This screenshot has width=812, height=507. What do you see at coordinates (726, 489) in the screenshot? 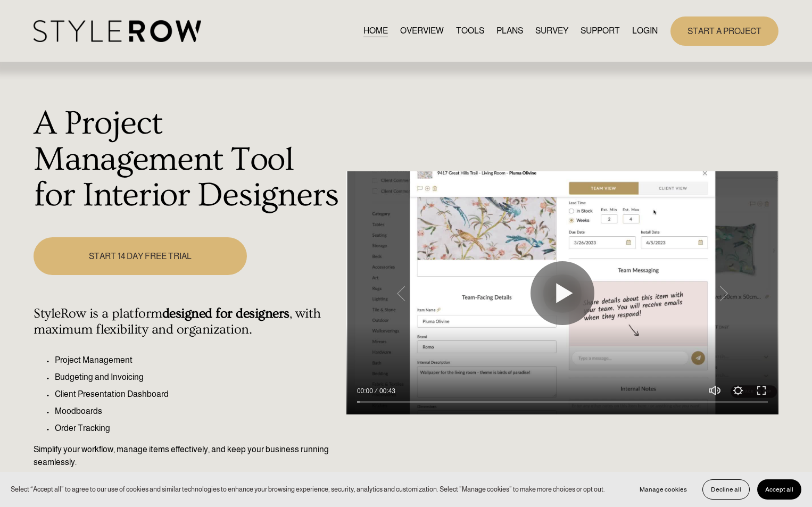
I see `button: Decline all` at bounding box center [726, 489].